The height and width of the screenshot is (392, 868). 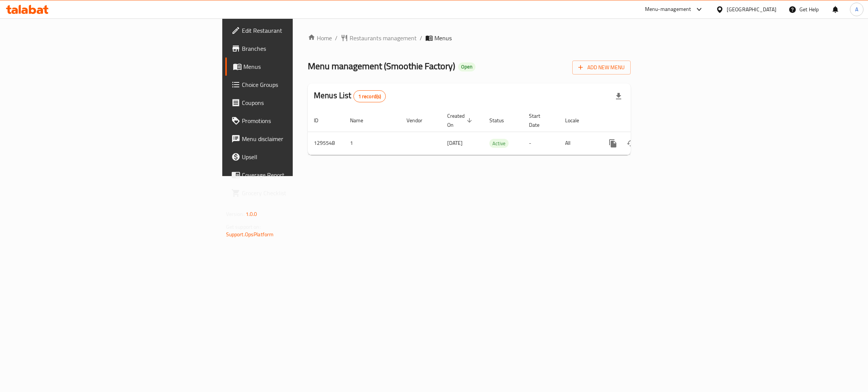 I want to click on span: Coupons, so click(x=301, y=103).